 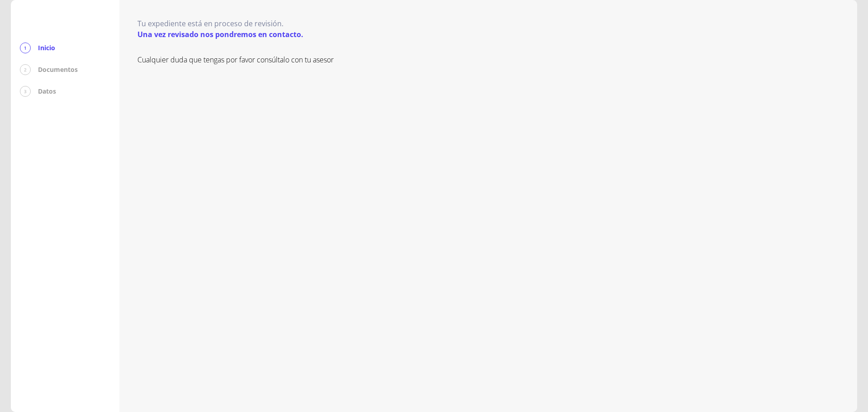 I want to click on p: Tu expediente está en proceso de revisión., so click(x=220, y=23).